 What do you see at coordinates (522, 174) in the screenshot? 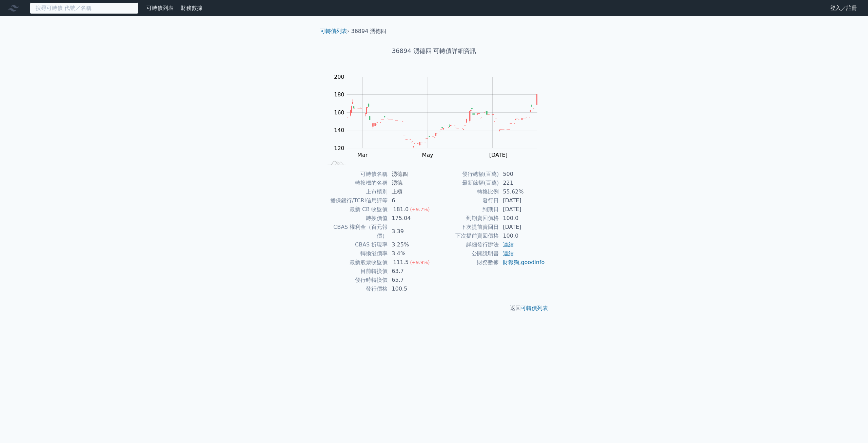
I see `td: 500` at bounding box center [522, 174].